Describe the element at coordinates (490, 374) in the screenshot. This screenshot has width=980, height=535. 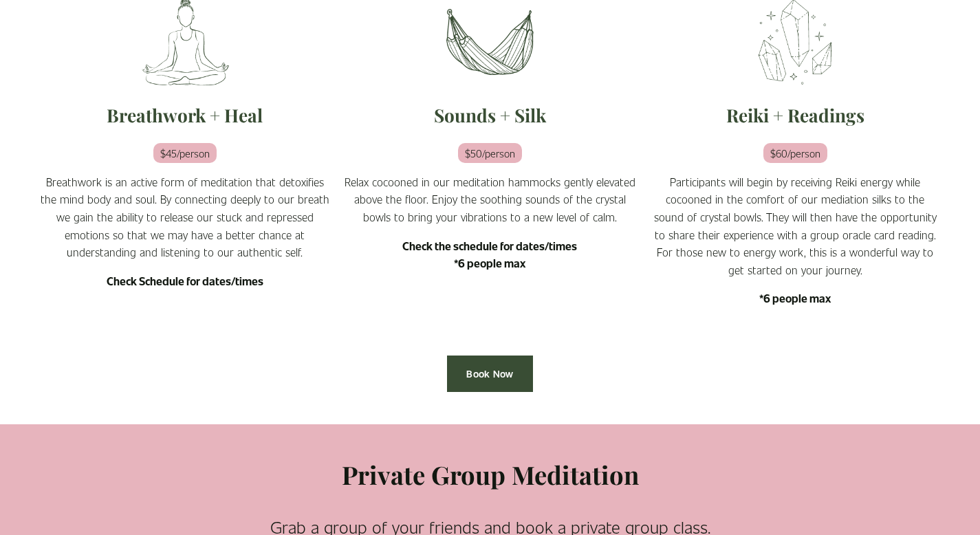
I see `a: Book Now` at that location.